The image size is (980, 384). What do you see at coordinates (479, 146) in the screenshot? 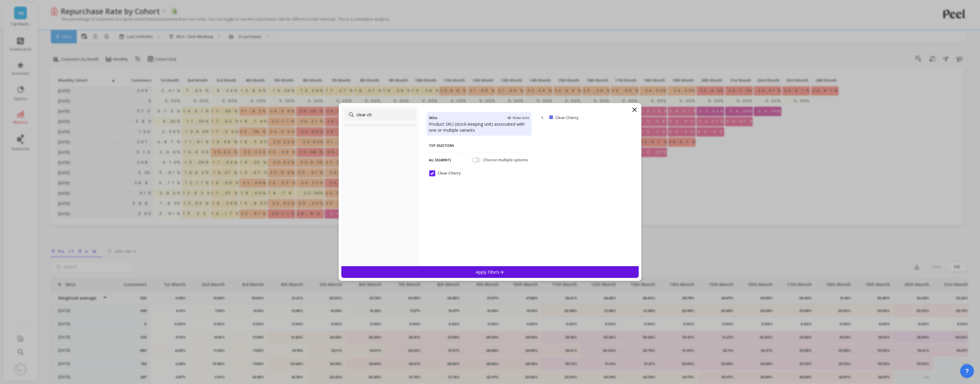
I see `p: Top Selections` at bounding box center [479, 146].